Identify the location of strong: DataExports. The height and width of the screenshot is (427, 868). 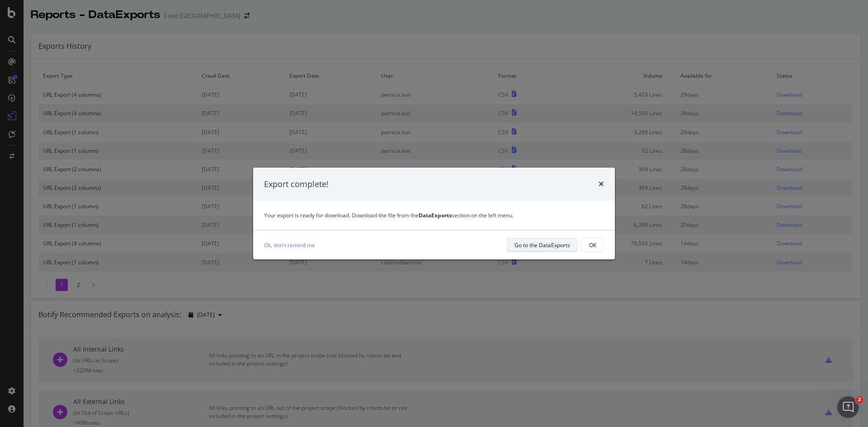
(435, 215).